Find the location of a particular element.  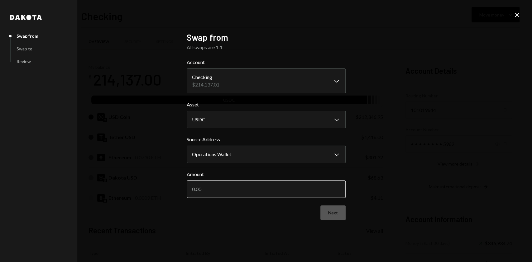

button: Source Address is located at coordinates (266, 154).